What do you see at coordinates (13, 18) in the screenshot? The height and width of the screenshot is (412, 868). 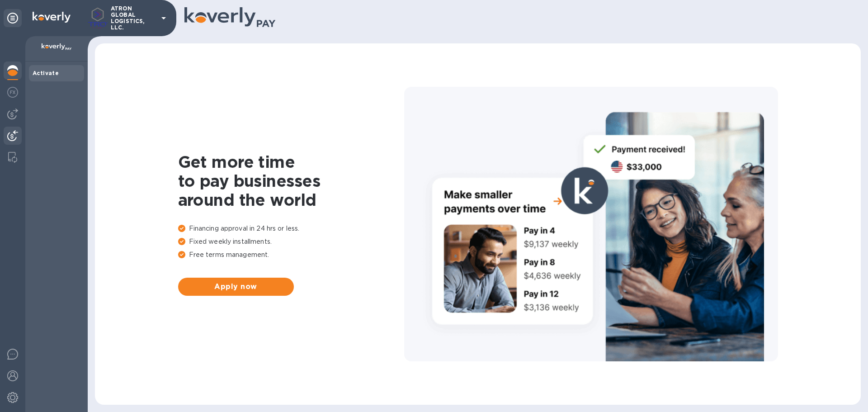 I see `div: Unpin categories` at bounding box center [13, 18].